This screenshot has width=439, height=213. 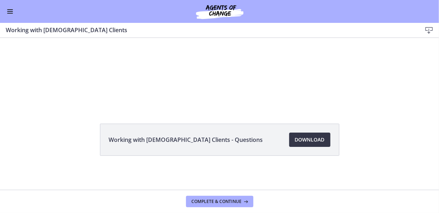 I want to click on a: Download, so click(x=309, y=140).